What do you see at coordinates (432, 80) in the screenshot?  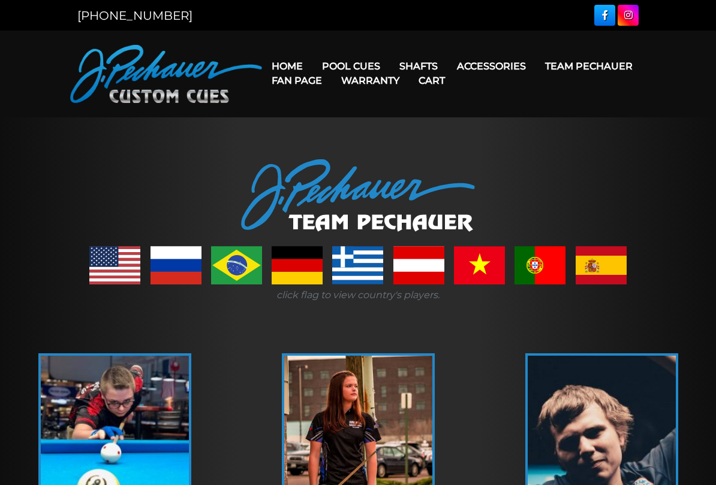 I see `a: Cart` at bounding box center [432, 80].